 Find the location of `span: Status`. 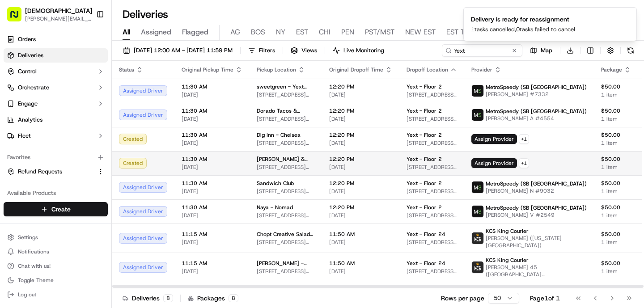

span: Status is located at coordinates (127, 70).